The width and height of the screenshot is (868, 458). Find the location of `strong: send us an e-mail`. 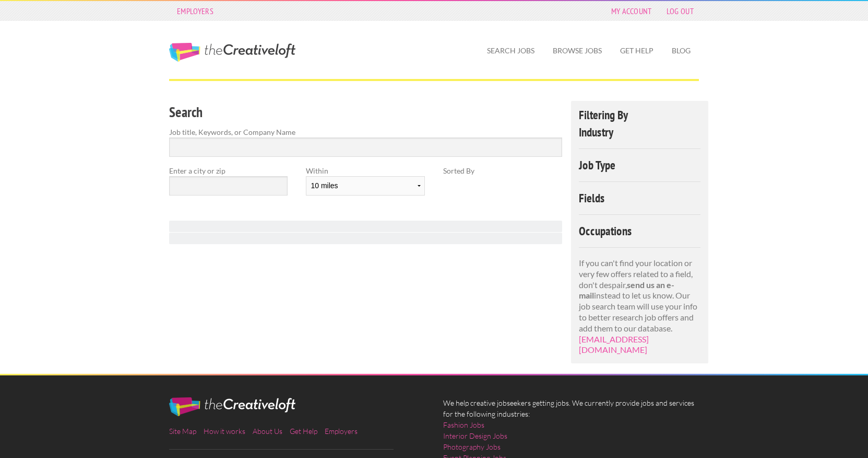

strong: send us an e-mail is located at coordinates (626, 290).